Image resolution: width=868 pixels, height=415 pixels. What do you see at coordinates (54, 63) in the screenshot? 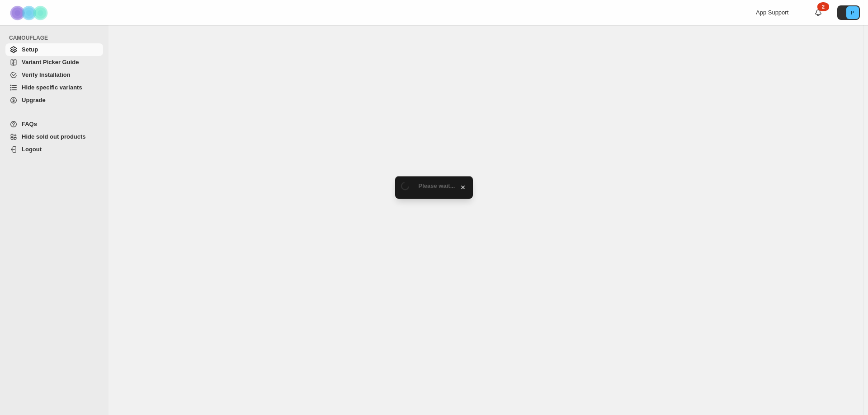
I see `a: Variant Picker Guide` at bounding box center [54, 63].